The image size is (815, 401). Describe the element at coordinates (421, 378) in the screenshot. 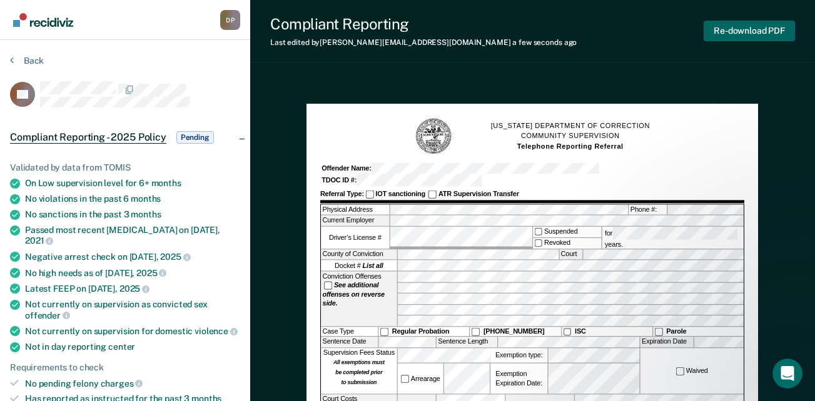

I see `label: Arrearage` at that location.